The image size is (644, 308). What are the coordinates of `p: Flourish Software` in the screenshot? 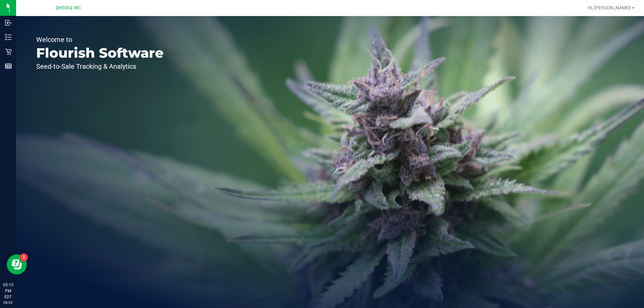 It's located at (100, 53).